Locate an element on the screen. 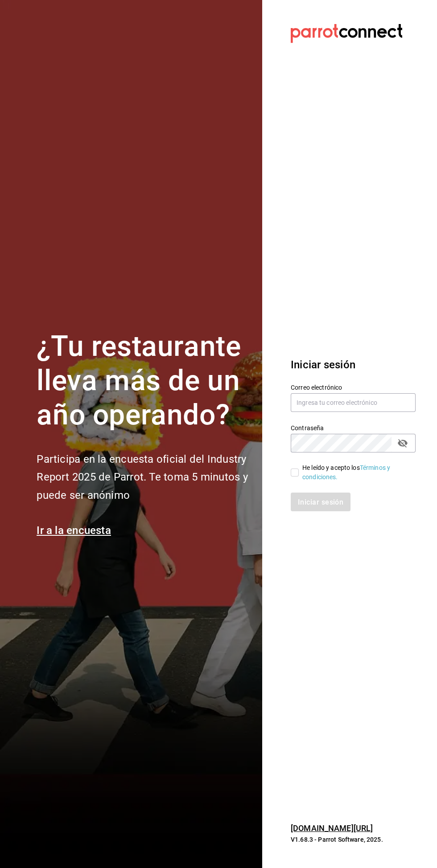 The width and height of the screenshot is (437, 868). font: Contraseña is located at coordinates (307, 428).